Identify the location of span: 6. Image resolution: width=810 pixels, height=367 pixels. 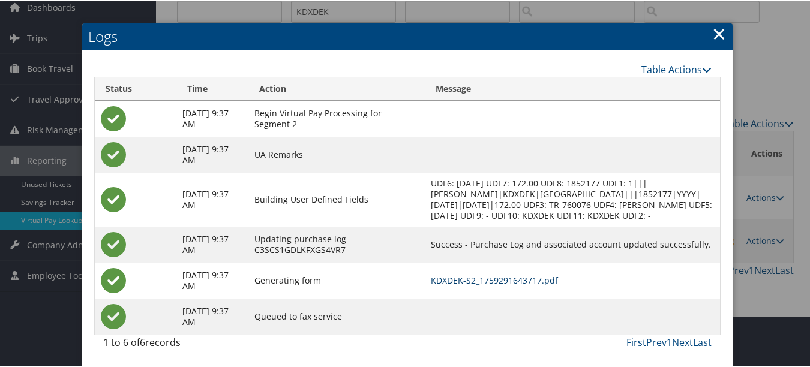
(142, 341).